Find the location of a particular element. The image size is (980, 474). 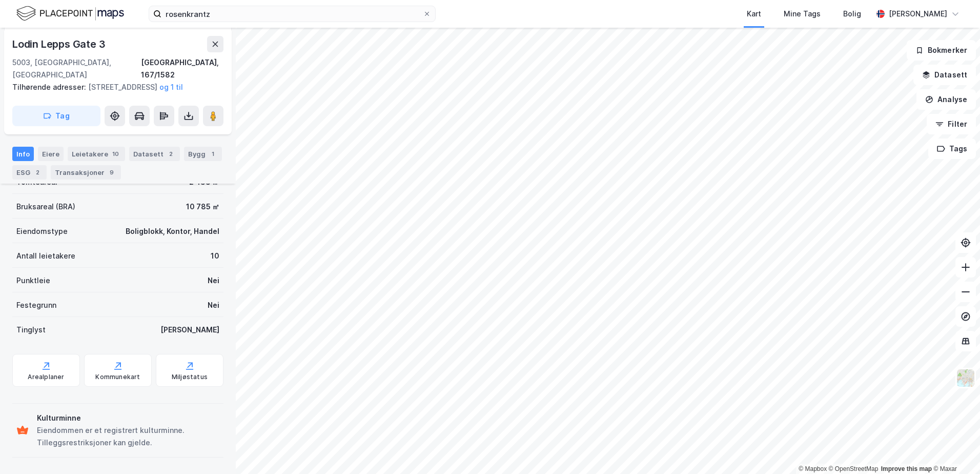

div: 1 is located at coordinates (213, 154).